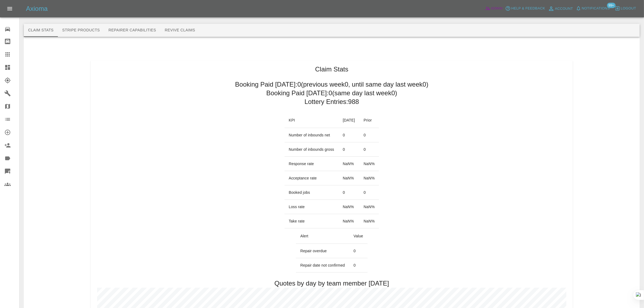 This screenshot has width=644, height=308. I want to click on a: Admin, so click(494, 8).